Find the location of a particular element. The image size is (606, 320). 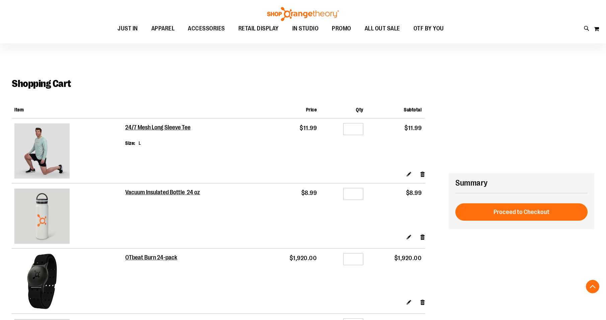

h2: 24/7 Mesh Long Sleeve Tee is located at coordinates (158, 128).